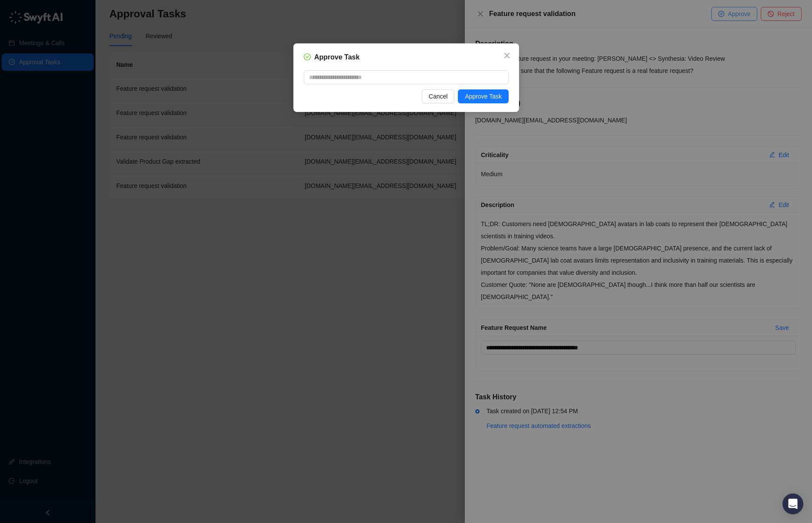  What do you see at coordinates (337, 57) in the screenshot?
I see `h5: Approve Task` at bounding box center [337, 57].